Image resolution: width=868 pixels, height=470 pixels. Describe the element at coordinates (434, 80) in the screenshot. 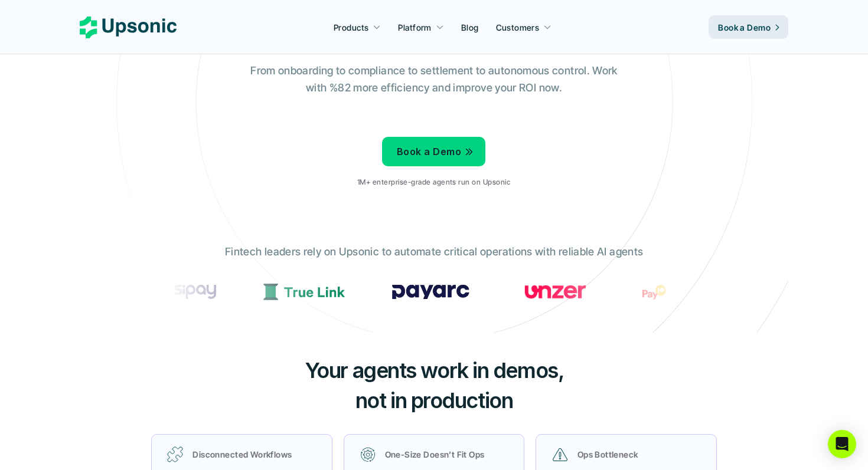

I see `p: From onboarding to compliance to settlement to autonomous control. Work with %82 more efficiency ...` at that location.